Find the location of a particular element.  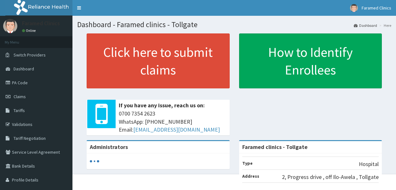

p: Hospital is located at coordinates (369, 164).